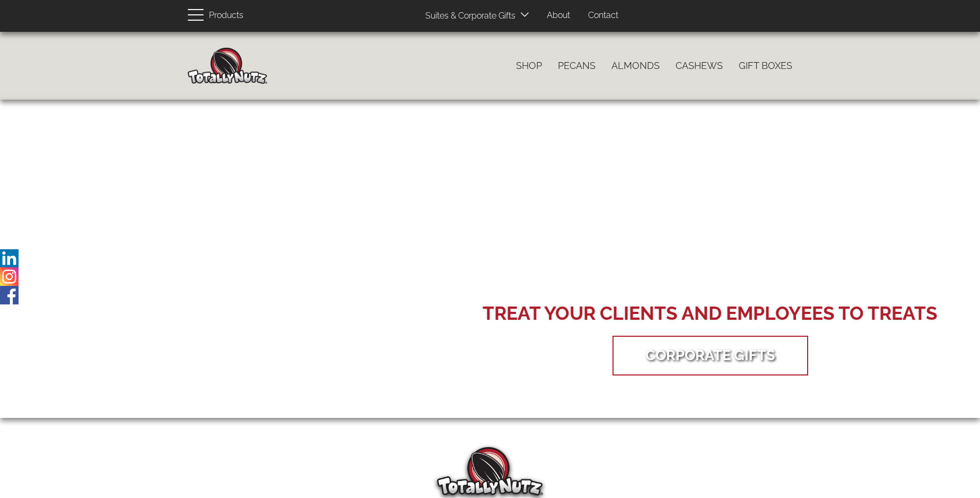 This screenshot has height=498, width=980. What do you see at coordinates (226, 15) in the screenshot?
I see `span: Products` at bounding box center [226, 15].